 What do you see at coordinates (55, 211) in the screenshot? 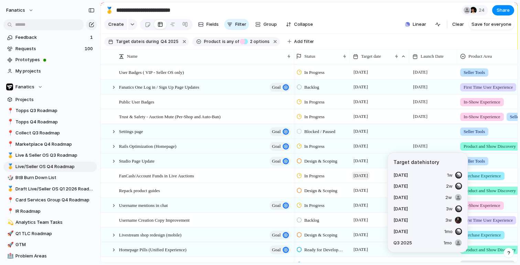
I see `span: IR Roadmap` at bounding box center [55, 211].